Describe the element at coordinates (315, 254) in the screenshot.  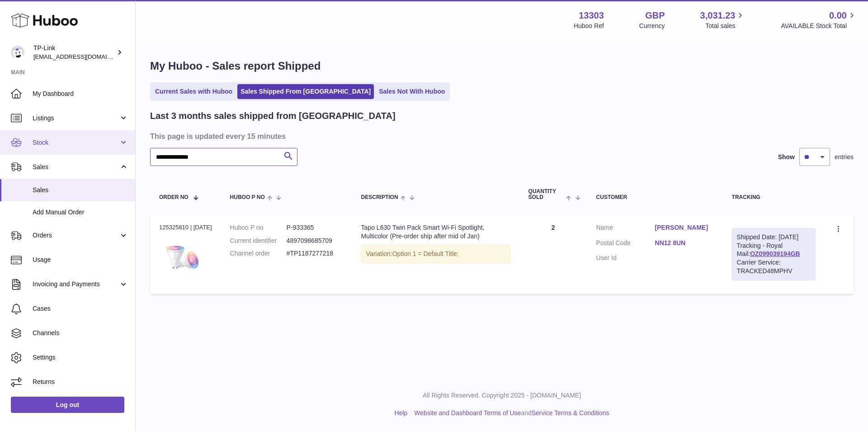
I see `dd: #TP1187277218` at that location.